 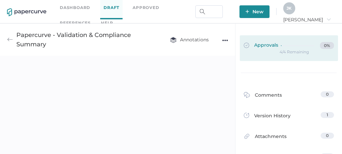 I want to click on span: 1, so click(x=328, y=115).